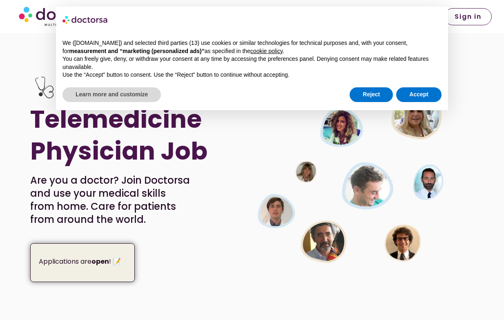 This screenshot has height=320, width=504. I want to click on button: Learn more and customize, so click(111, 95).